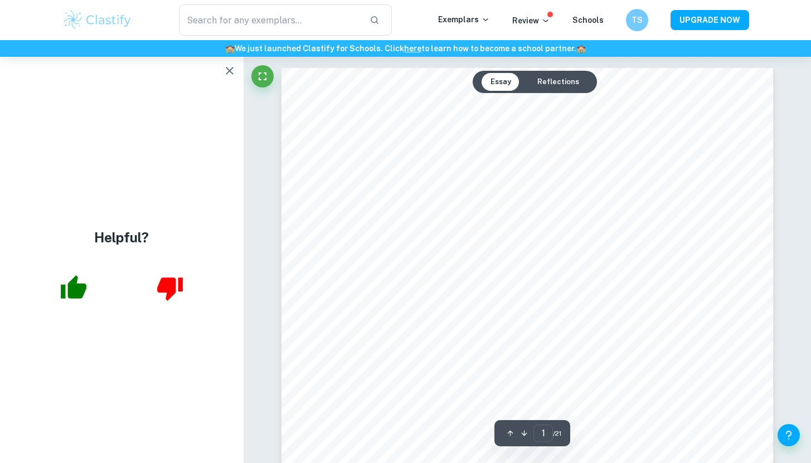  What do you see at coordinates (557, 434) in the screenshot?
I see `span: / 21` at bounding box center [557, 434].